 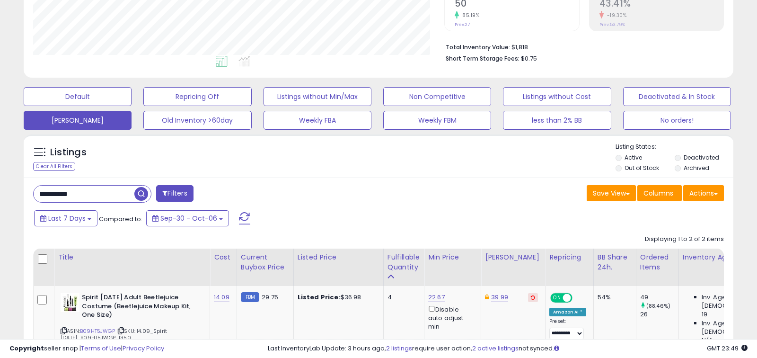 What do you see at coordinates (452, 257) in the screenshot?
I see `div: Min Price` at bounding box center [452, 257].